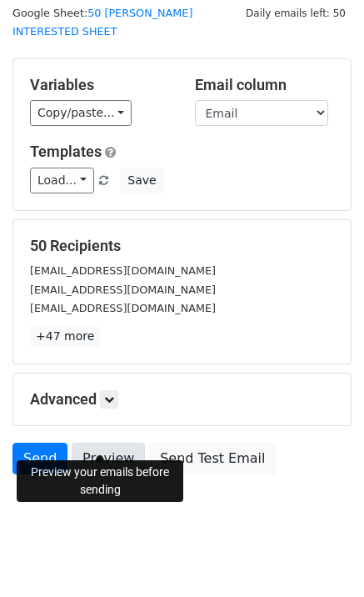  Describe the element at coordinates (109, 459) in the screenshot. I see `a: Preview` at that location.